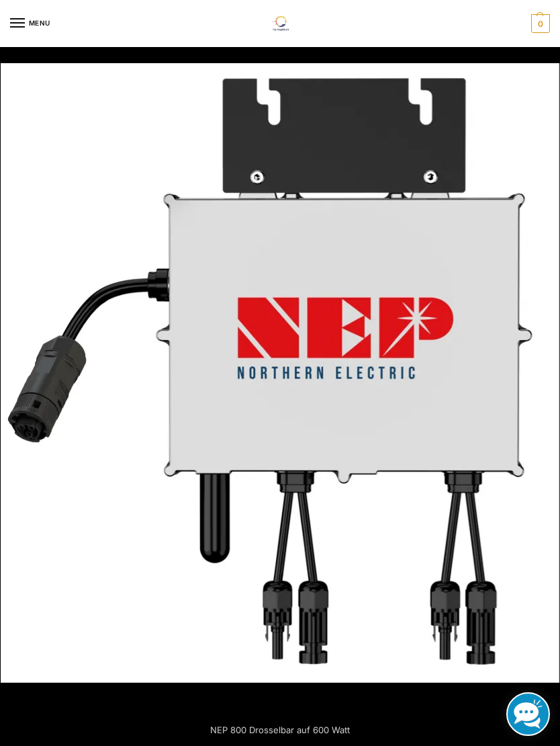  I want to click on div: NEP 800 Drosselbar auf 600 Watt, so click(280, 730).